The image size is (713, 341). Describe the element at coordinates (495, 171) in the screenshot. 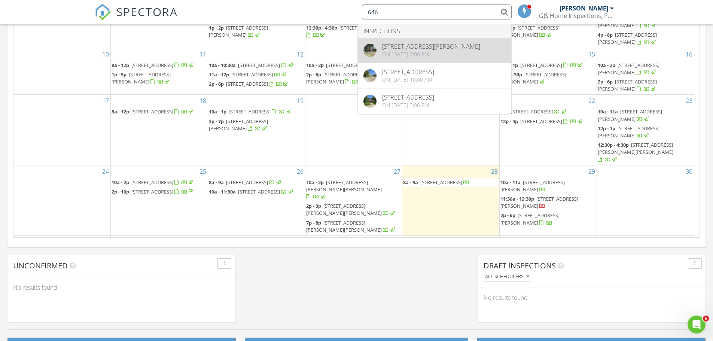

I see `a: Go to August 28, 2025` at that location.